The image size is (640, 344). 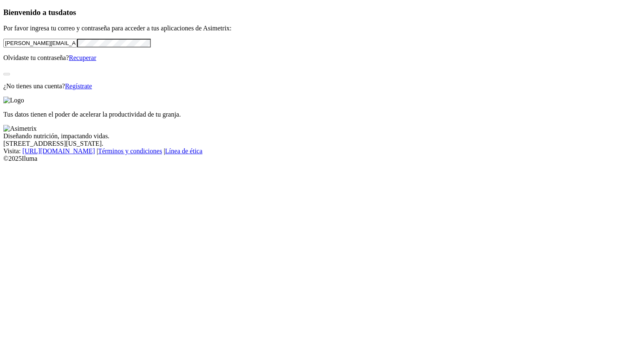 I want to click on div: Diseñando nutrición, impactando vidas., so click(x=320, y=136).